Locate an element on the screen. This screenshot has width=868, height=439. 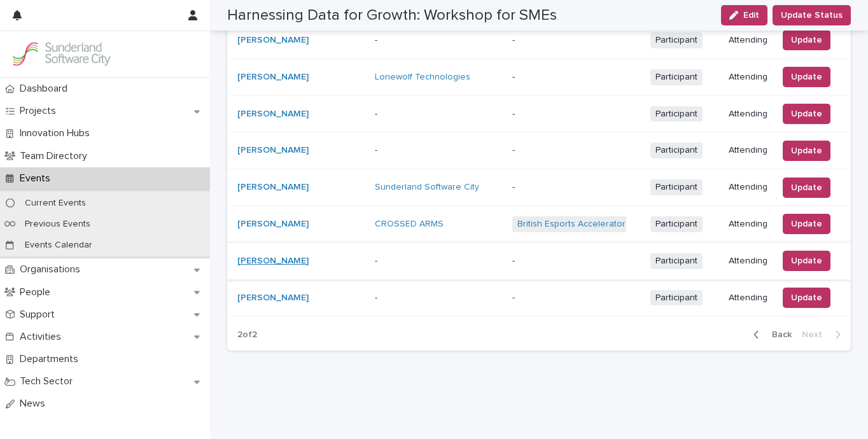
p: Support is located at coordinates (39, 314).